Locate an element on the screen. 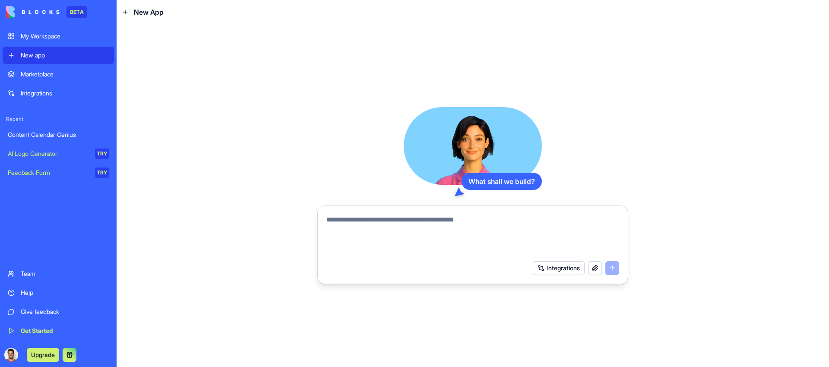 This screenshot has width=829, height=367. div: Content Calendar Genius is located at coordinates (58, 135).